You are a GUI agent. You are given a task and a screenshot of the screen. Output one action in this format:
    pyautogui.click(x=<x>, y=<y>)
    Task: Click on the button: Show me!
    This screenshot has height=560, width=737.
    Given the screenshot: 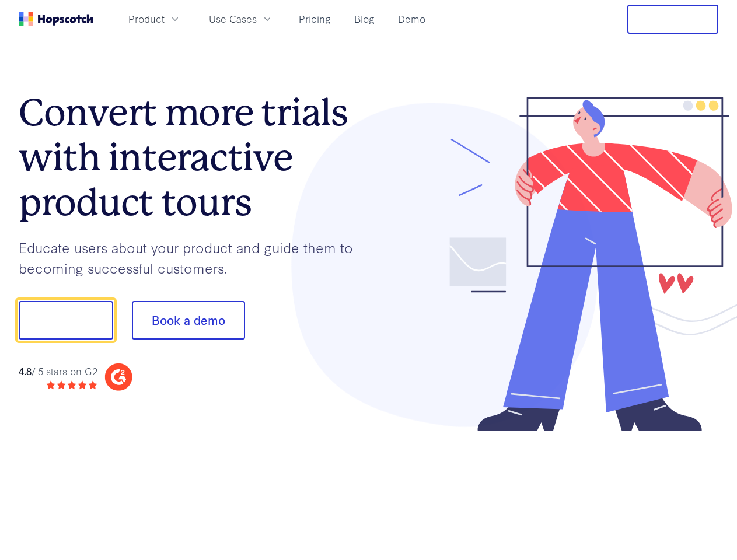 What is the action you would take?
    pyautogui.click(x=66, y=320)
    